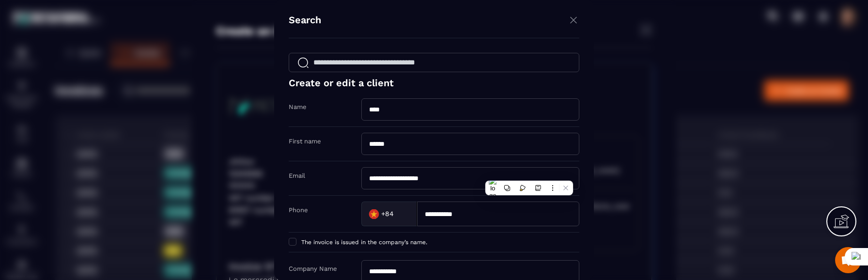 The height and width of the screenshot is (280, 868). What do you see at coordinates (364, 242) in the screenshot?
I see `span: The invoice is issued in the company’s name.` at bounding box center [364, 242].